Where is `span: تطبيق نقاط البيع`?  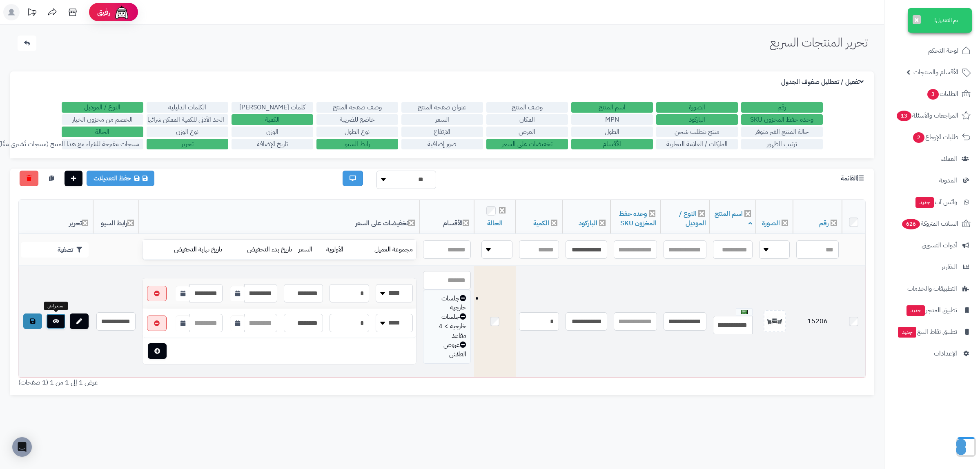
span: تطبيق نقاط البيع is located at coordinates (927, 332).